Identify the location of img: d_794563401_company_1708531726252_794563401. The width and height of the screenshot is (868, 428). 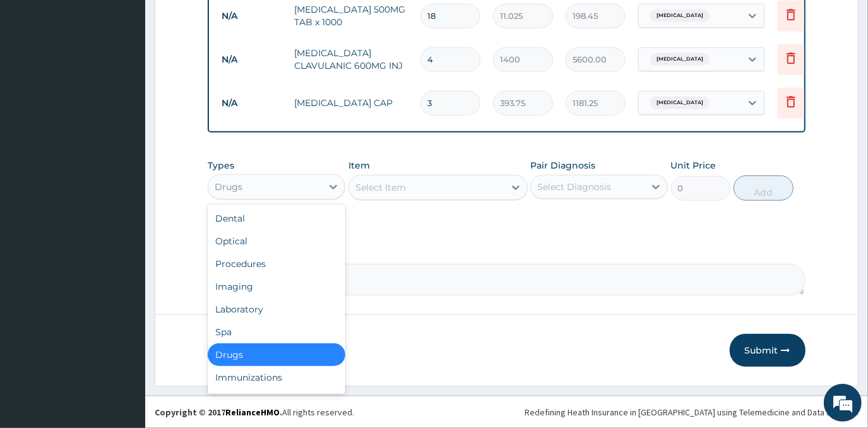
(37, 79).